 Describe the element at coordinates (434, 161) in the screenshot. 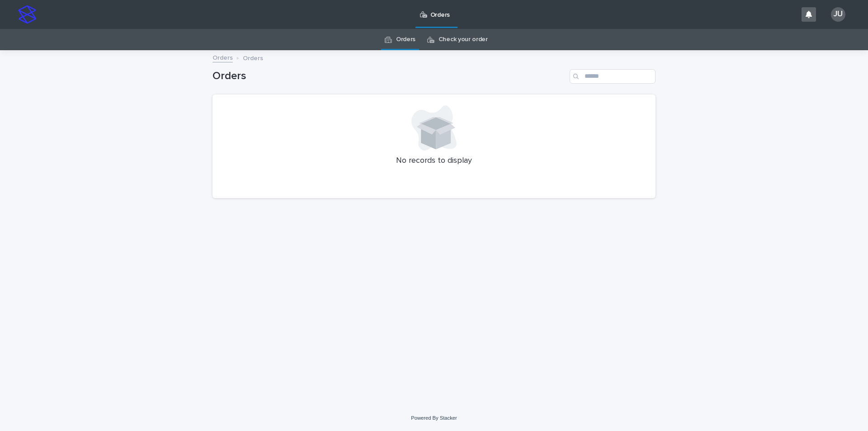

I see `p: No records to display` at that location.